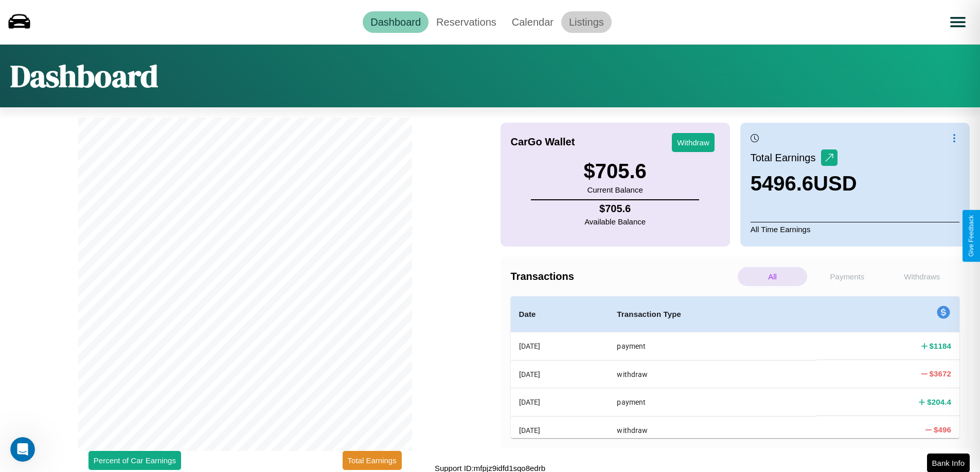 The width and height of the screenshot is (980, 472). What do you see at coordinates (587, 22) in the screenshot?
I see `a: Listings` at bounding box center [587, 22].